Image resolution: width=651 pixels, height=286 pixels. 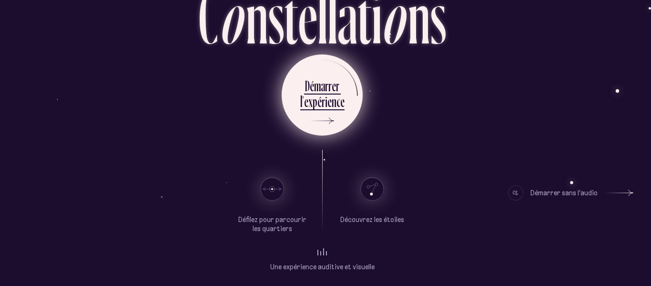 I want to click on div: l, so click(x=301, y=101).